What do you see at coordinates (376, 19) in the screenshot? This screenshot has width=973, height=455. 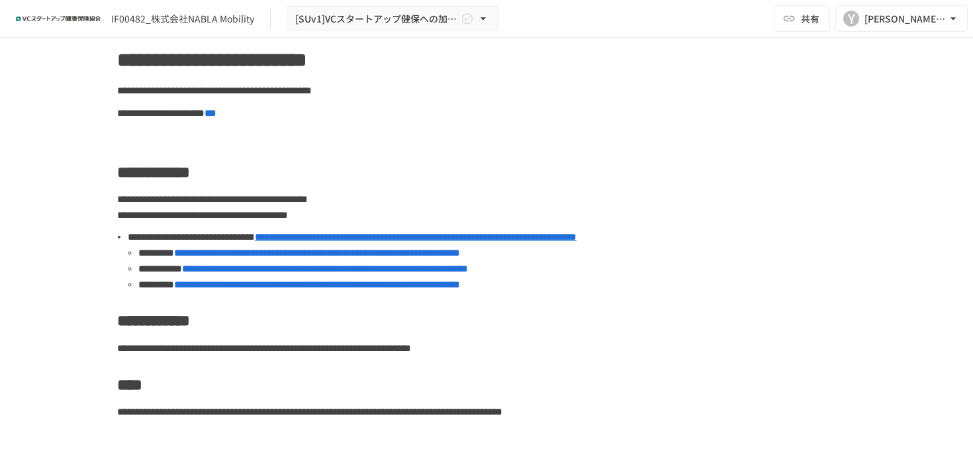 I see `span: [SUv1]VCスタートアップ健保への加入申請手続き` at bounding box center [376, 19].